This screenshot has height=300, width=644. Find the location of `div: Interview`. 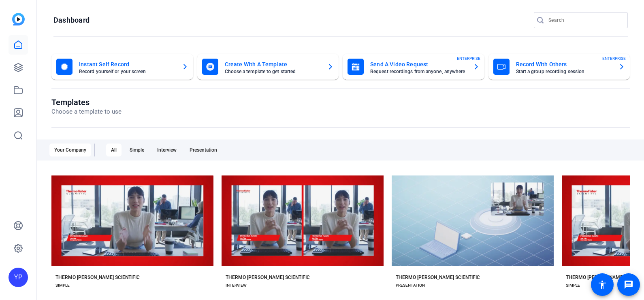

div: Interview is located at coordinates (167, 150).